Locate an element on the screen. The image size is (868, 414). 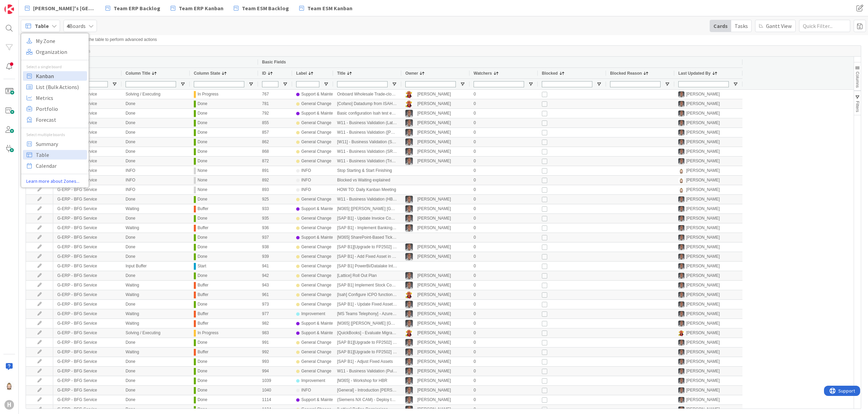
span: Forecast is located at coordinates (61, 120).